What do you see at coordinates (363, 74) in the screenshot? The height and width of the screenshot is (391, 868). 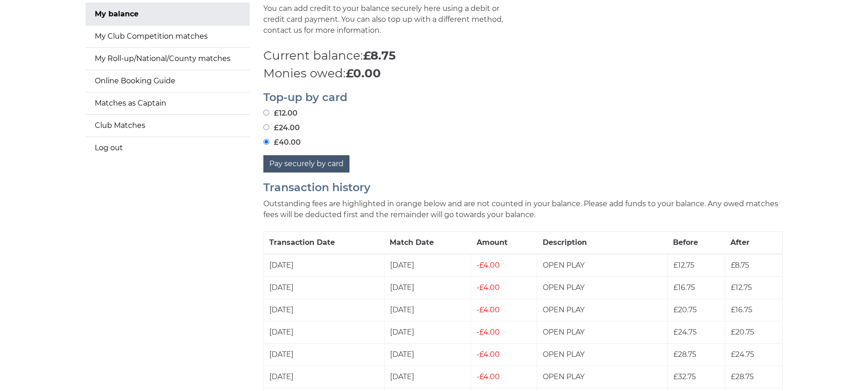 I see `strong: £0.00` at bounding box center [363, 74].